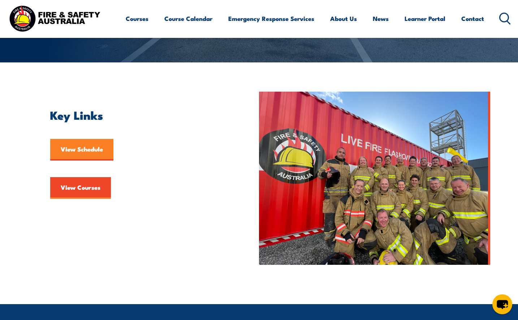  Describe the element at coordinates (149, 115) in the screenshot. I see `h2: Key Links` at that location.